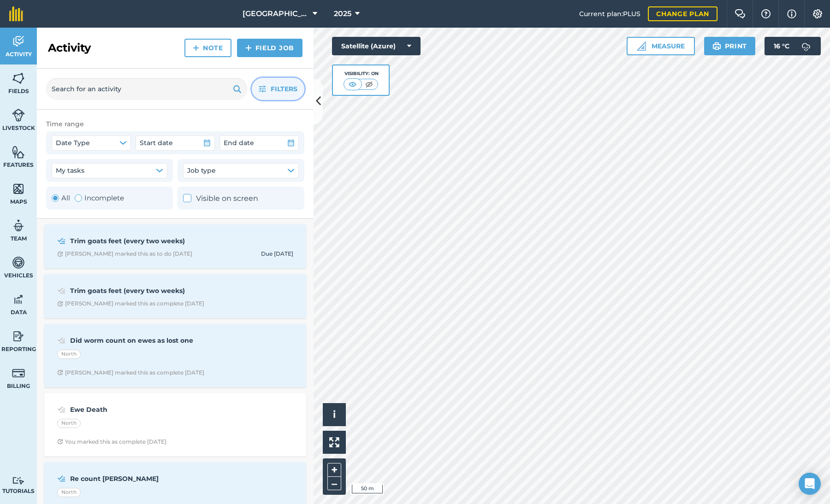 The image size is (830, 504). What do you see at coordinates (610, 14) in the screenshot?
I see `span: Current plan : PLUS` at bounding box center [610, 14].